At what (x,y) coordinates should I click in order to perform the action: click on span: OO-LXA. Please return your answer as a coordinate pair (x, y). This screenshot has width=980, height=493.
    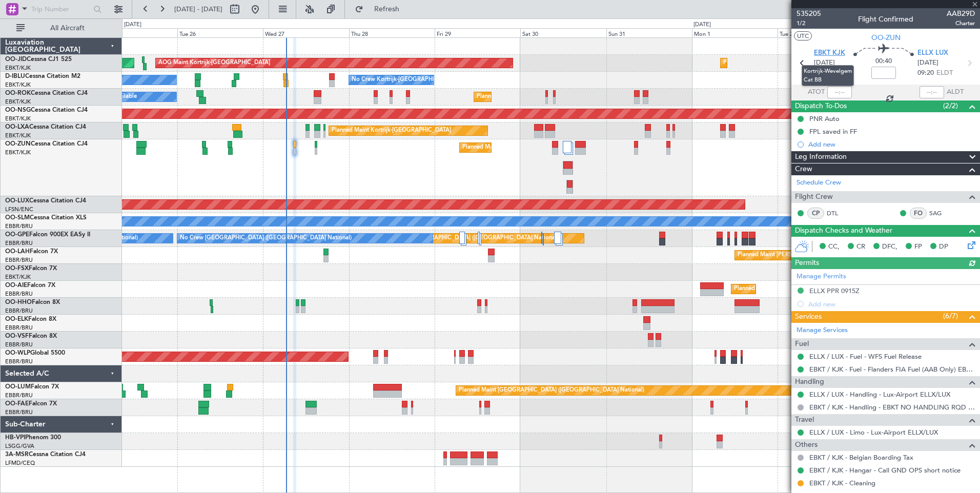
    Looking at the image, I should click on (17, 127).